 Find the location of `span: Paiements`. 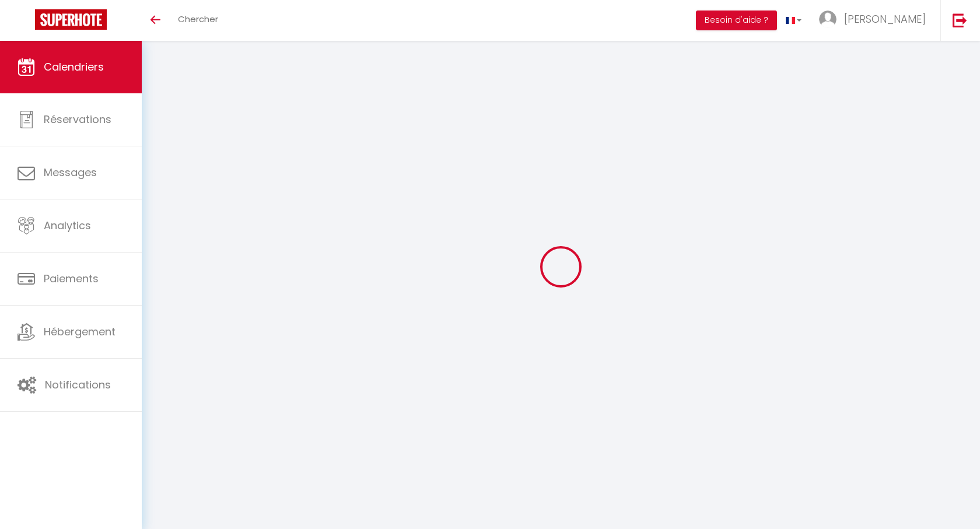

span: Paiements is located at coordinates (71, 279).